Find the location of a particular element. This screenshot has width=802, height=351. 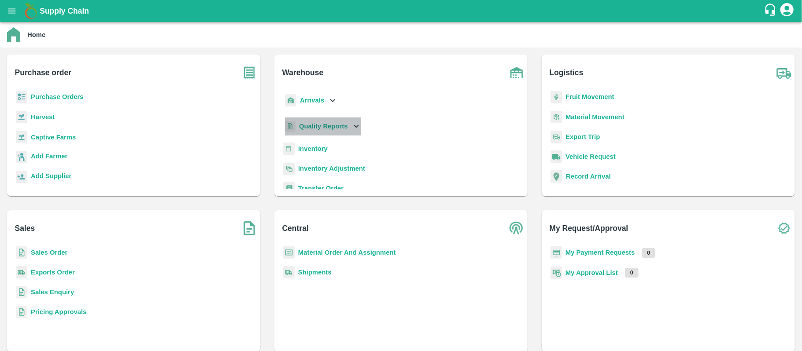

a: Inventory is located at coordinates (313, 149).